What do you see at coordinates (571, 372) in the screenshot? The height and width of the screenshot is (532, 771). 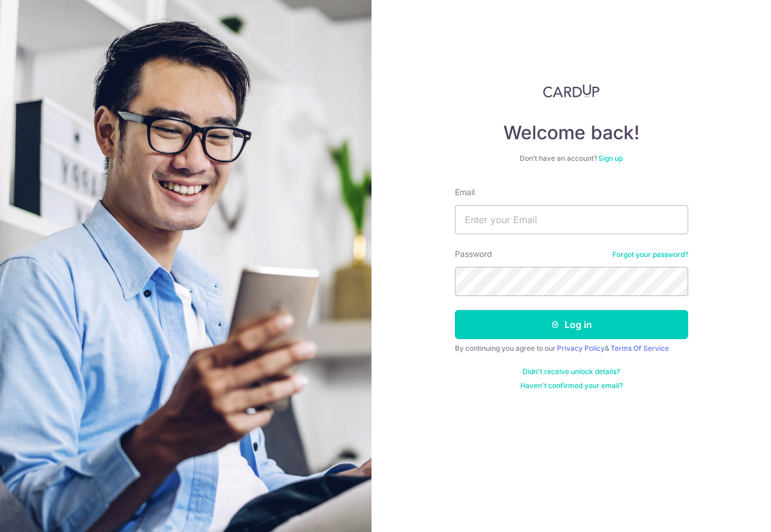 I see `a: Didn't receive unlock details?` at bounding box center [571, 372].